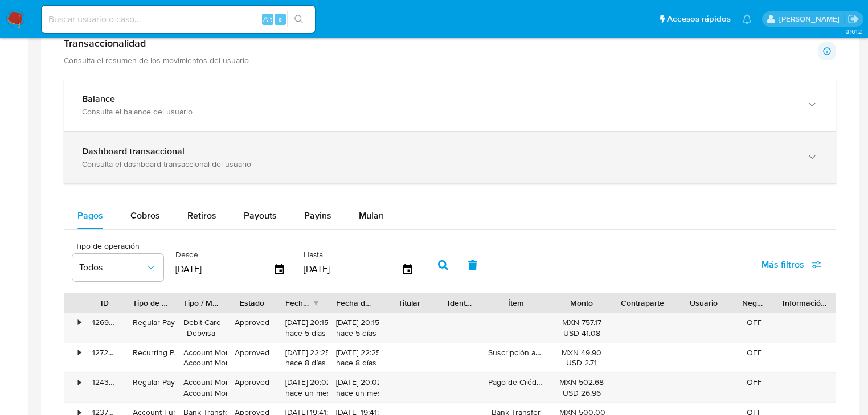 Image resolution: width=868 pixels, height=415 pixels. Describe the element at coordinates (280, 18) in the screenshot. I see `span: s` at that location.